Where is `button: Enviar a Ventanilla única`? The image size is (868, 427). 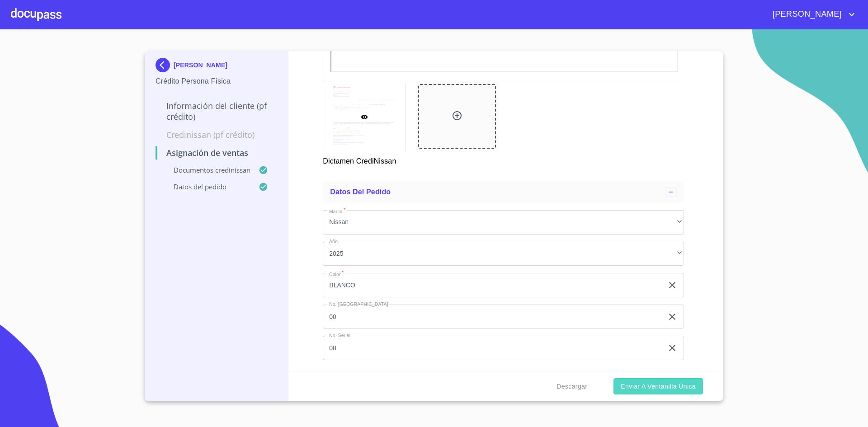 button: Enviar a Ventanilla única is located at coordinates (658, 387).